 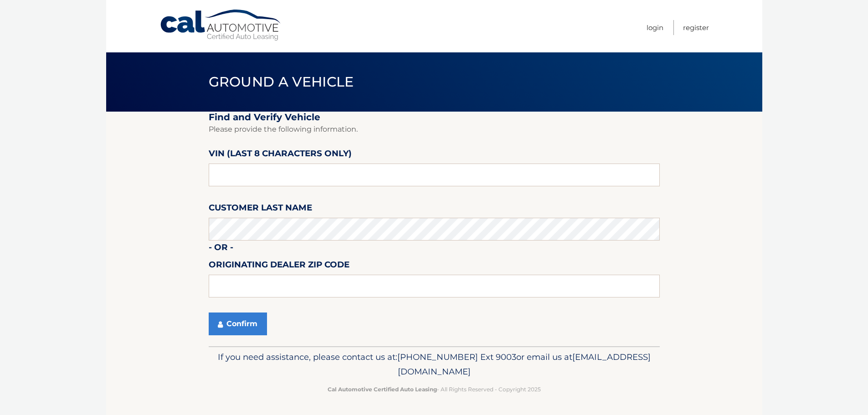 I want to click on label: - or -, so click(x=221, y=249).